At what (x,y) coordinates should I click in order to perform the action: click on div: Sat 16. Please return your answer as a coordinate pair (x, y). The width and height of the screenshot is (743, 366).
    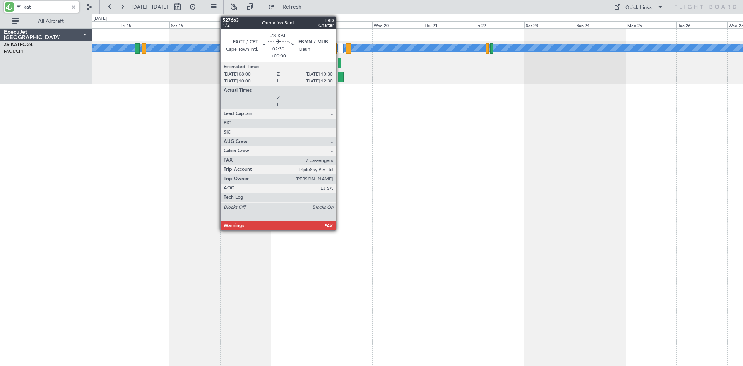
    Looking at the image, I should click on (195, 25).